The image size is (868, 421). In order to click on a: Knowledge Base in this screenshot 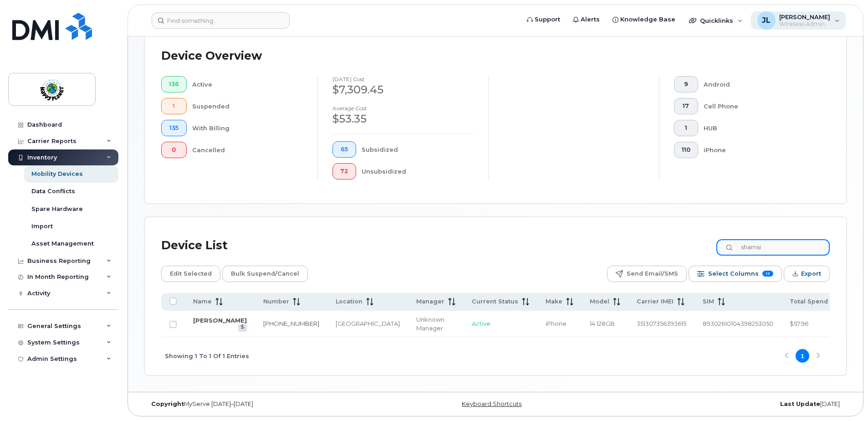, I will do `click(644, 19)`.